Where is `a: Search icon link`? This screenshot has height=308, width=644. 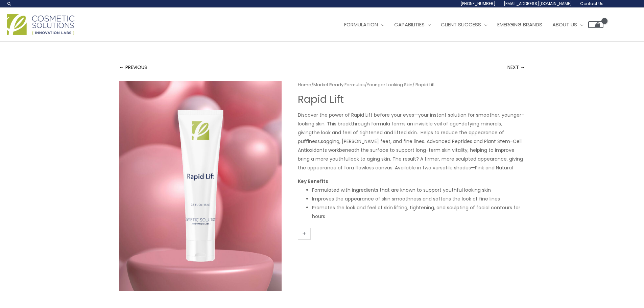
a: Search icon link is located at coordinates (9, 4).